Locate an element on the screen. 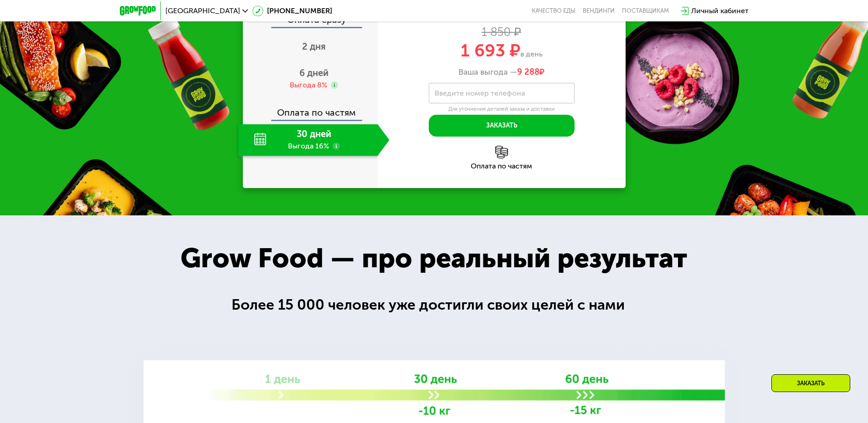  span: 2 дня is located at coordinates (314, 47).